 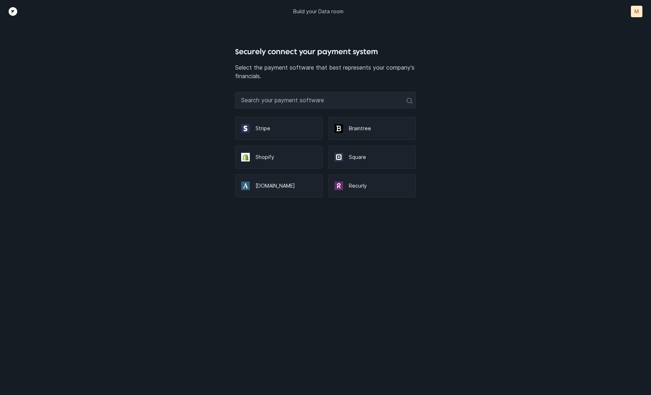 What do you see at coordinates (637, 11) in the screenshot?
I see `button: M` at bounding box center [637, 11].